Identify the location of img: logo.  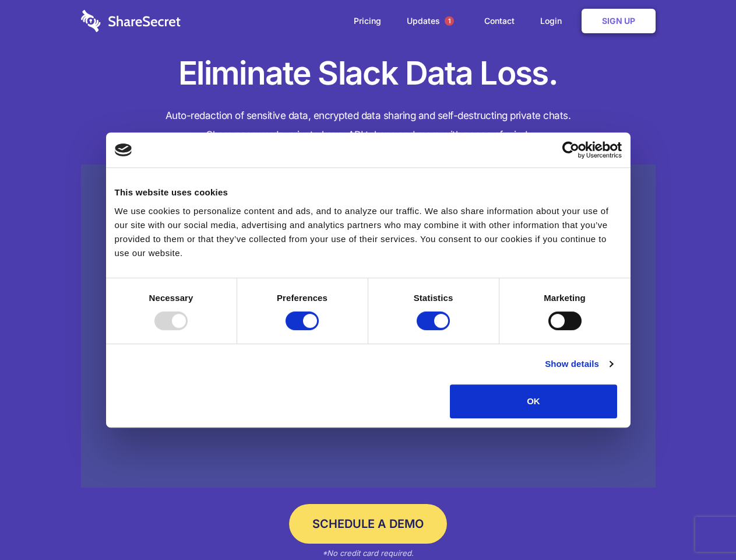
(124, 150).